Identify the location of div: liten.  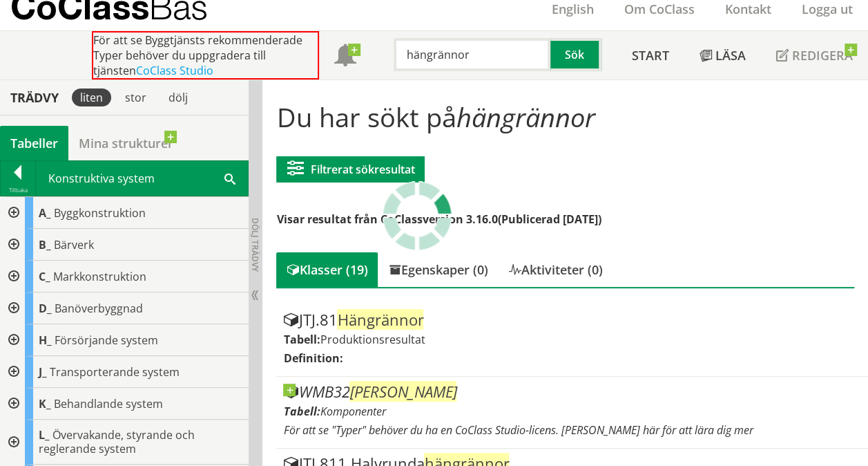
(91, 97).